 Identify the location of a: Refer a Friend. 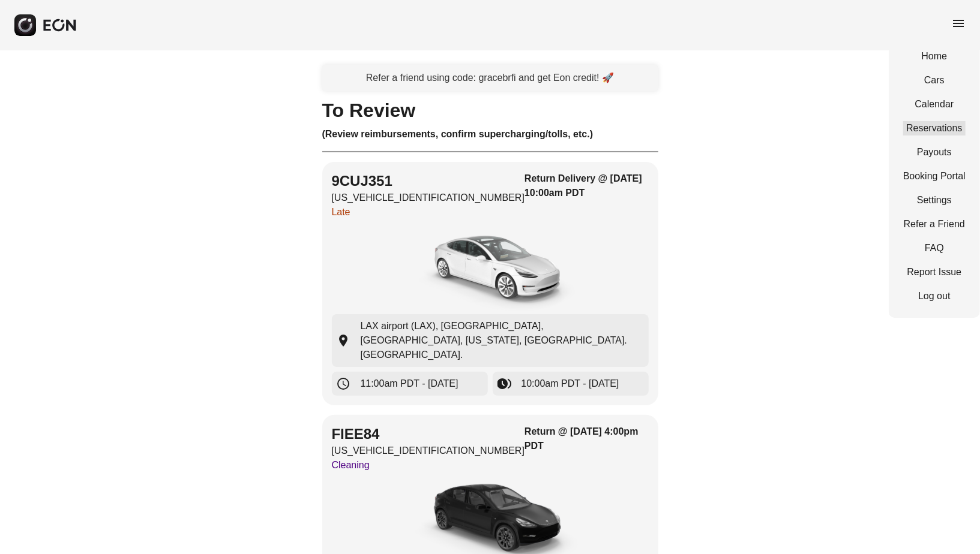
(935, 225).